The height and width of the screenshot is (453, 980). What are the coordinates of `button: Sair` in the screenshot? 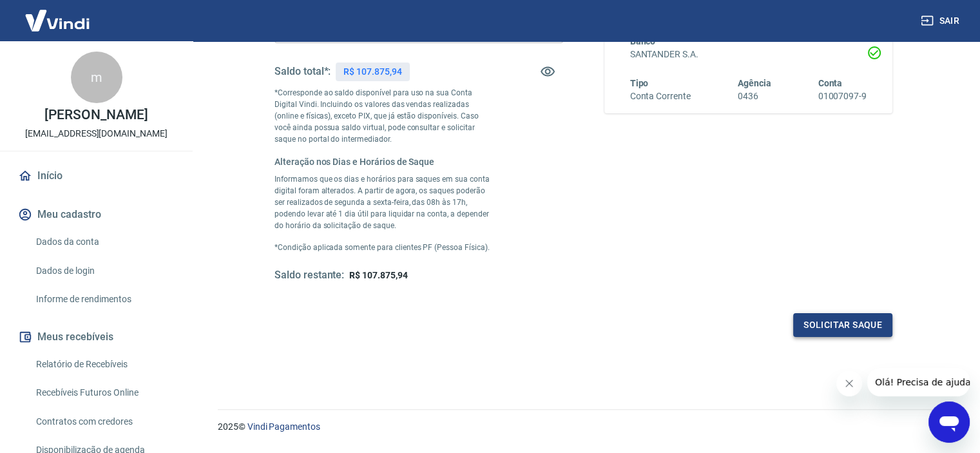 It's located at (941, 20).